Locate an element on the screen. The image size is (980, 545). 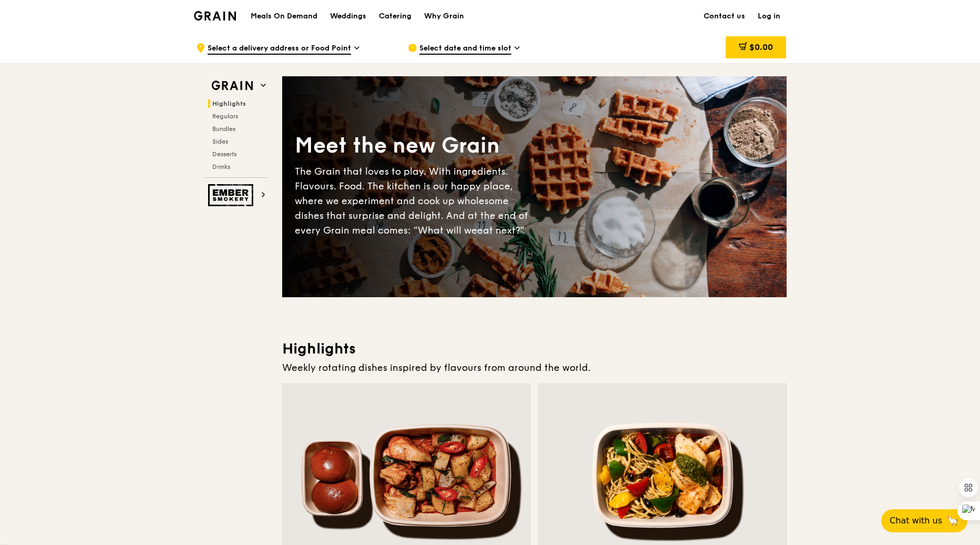
span: Sides is located at coordinates (220, 141).